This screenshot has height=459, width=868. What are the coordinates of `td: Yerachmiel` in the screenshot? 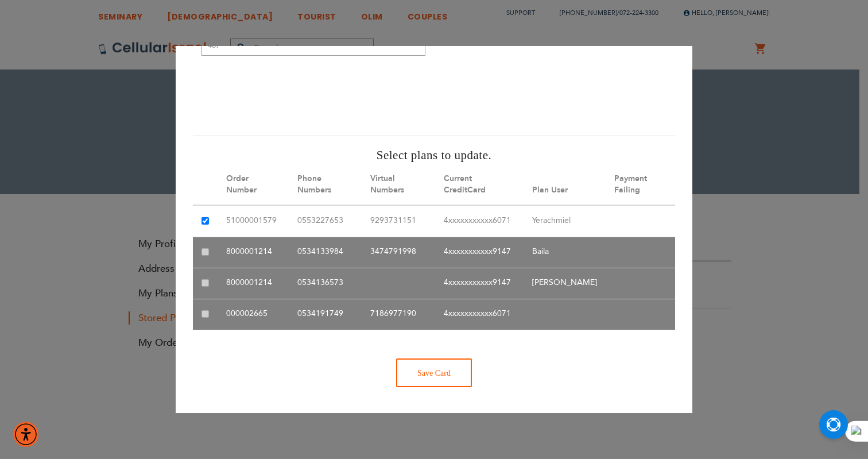 It's located at (564, 222).